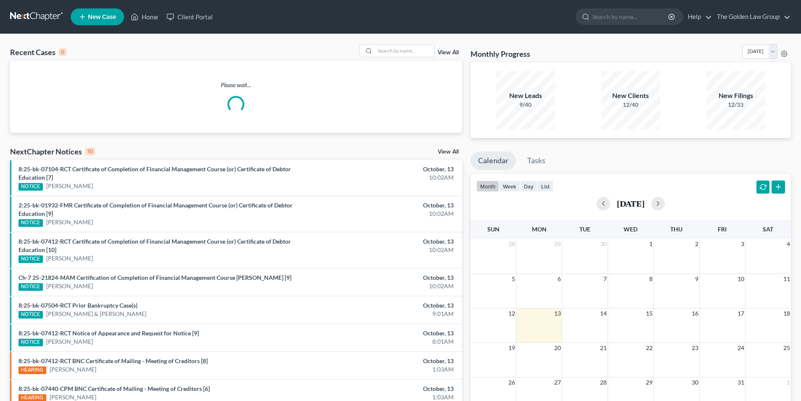 The image size is (801, 401). What do you see at coordinates (741, 382) in the screenshot?
I see `span: 31` at bounding box center [741, 382].